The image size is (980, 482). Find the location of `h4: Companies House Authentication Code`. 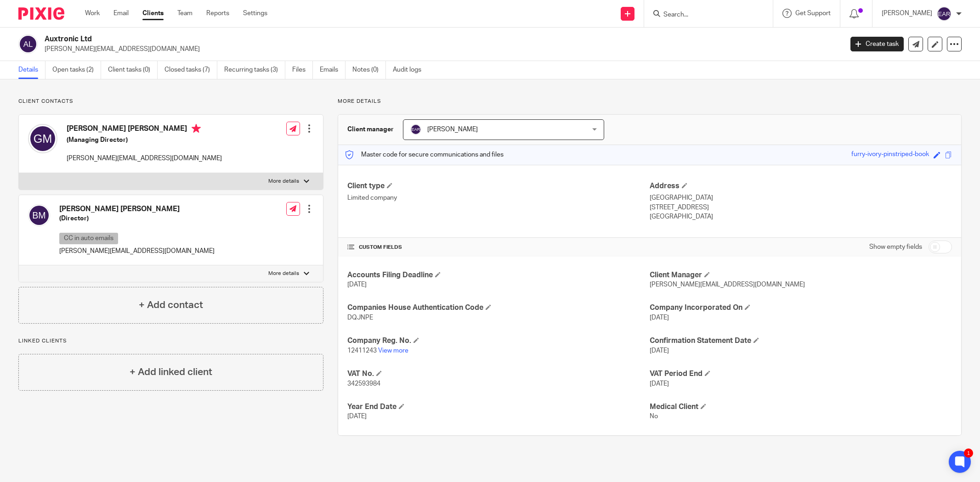

h4: Companies House Authentication Code is located at coordinates (498, 308).